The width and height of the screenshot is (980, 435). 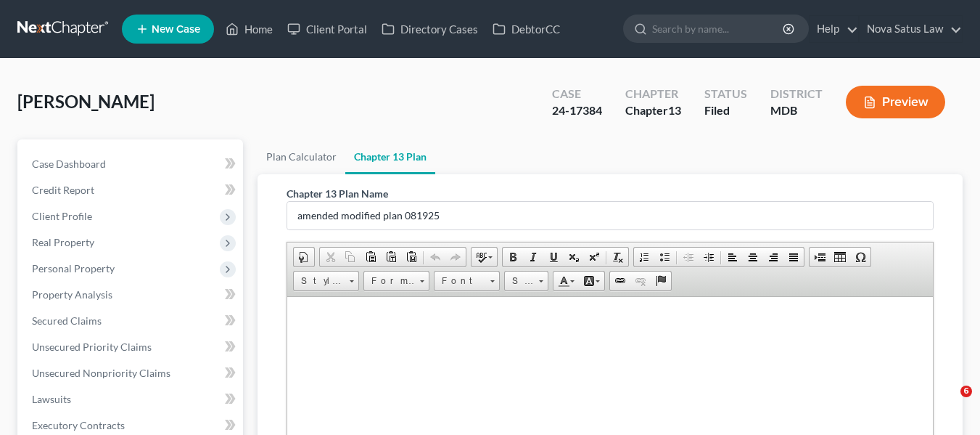 What do you see at coordinates (131, 294) in the screenshot?
I see `a: Property Analysis` at bounding box center [131, 294].